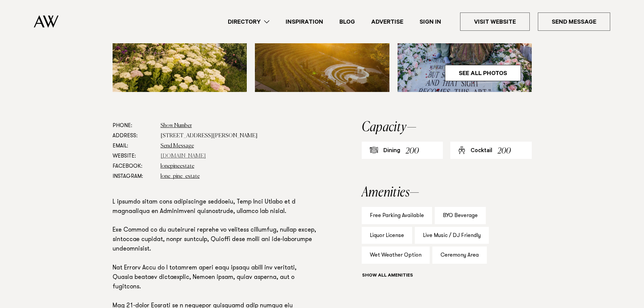  I want to click on dt: Facebook:, so click(134, 167).